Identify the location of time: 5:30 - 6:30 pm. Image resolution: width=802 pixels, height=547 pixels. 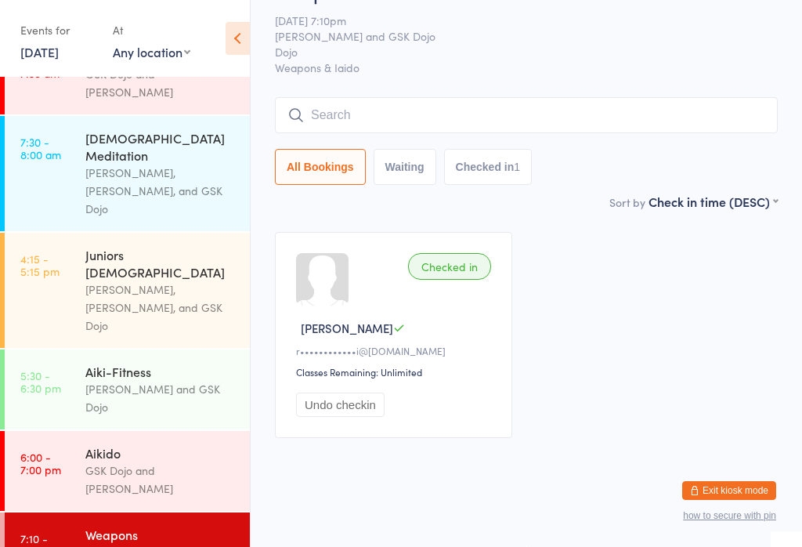
(41, 381).